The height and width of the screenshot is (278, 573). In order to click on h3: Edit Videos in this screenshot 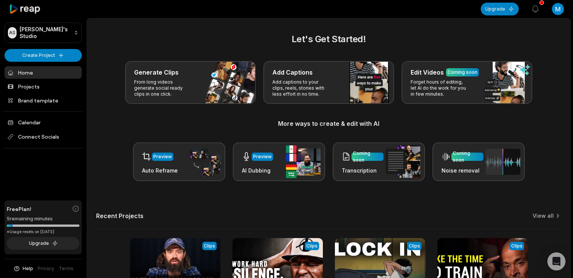, I will do `click(427, 72)`.